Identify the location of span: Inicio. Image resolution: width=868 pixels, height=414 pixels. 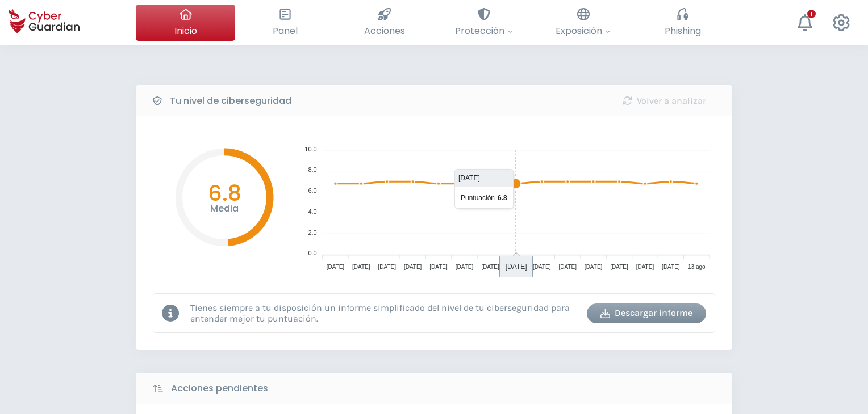
(185, 30).